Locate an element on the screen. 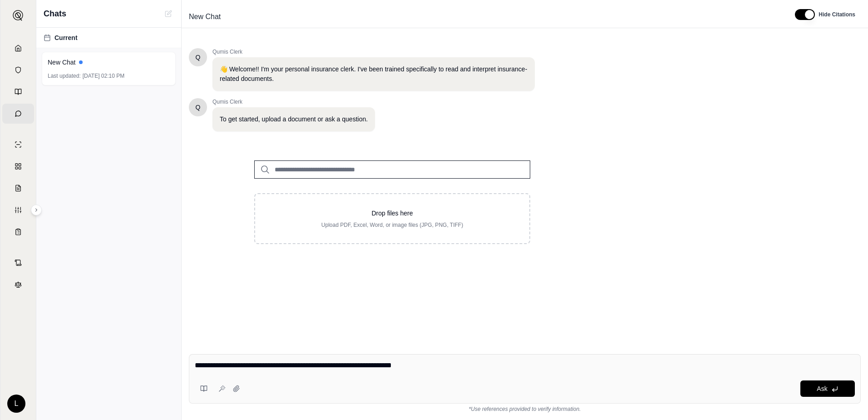 This screenshot has width=868, height=420. p: To get started, upload a document or ask a question. is located at coordinates (294, 119).